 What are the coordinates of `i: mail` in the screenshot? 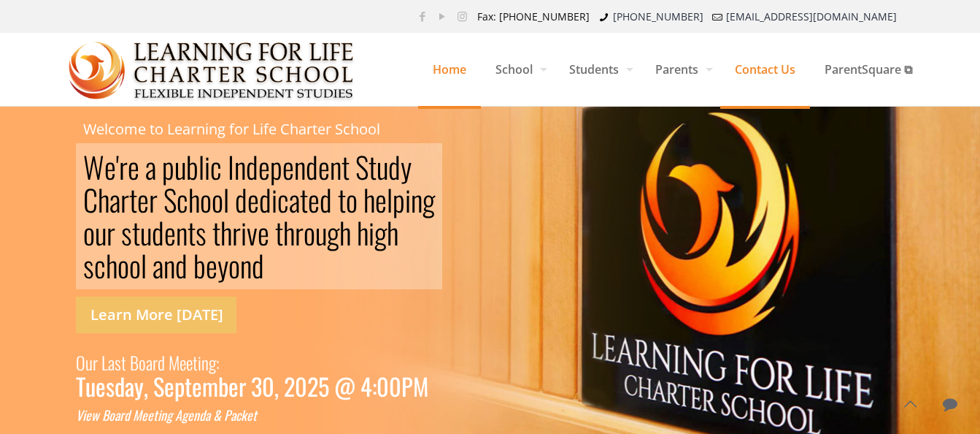 It's located at (718, 16).